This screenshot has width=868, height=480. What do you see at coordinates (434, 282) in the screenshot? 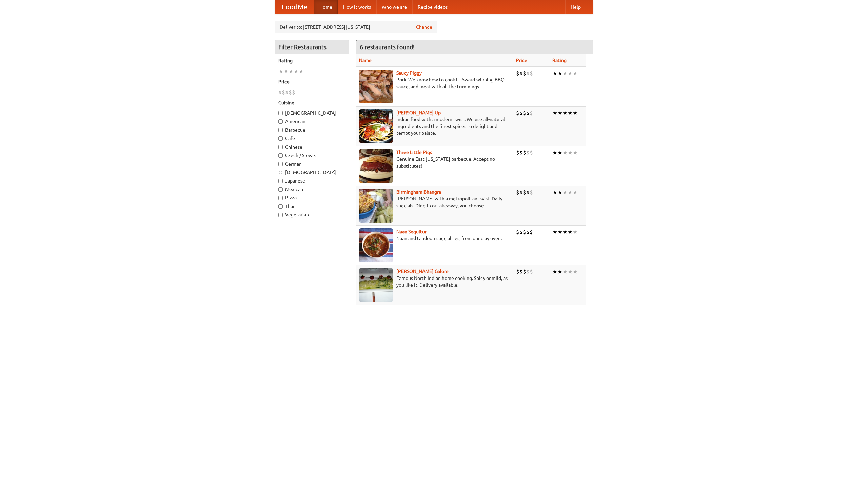
I see `p: Famous North Indian home cooking. Spicy or mild, as you like it. Delivery available.` at bounding box center [434, 282].